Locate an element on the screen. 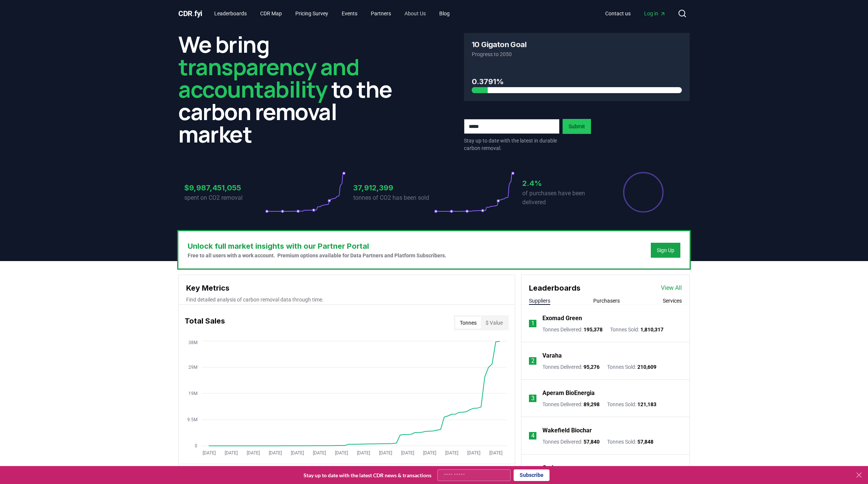  tspan: 0 is located at coordinates (196, 446).